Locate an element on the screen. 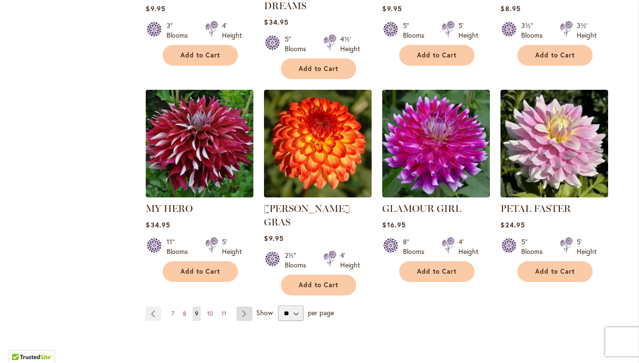  span: $24.95 is located at coordinates (512, 224).